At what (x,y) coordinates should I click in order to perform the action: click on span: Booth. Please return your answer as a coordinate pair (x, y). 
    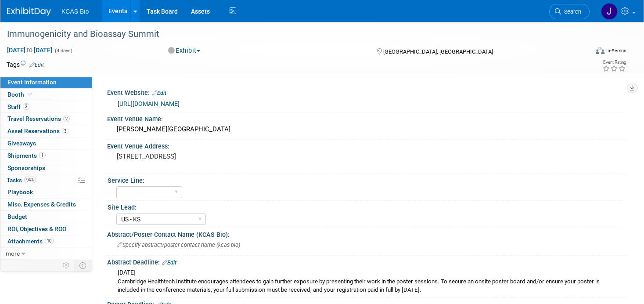
    Looking at the image, I should click on (21, 94).